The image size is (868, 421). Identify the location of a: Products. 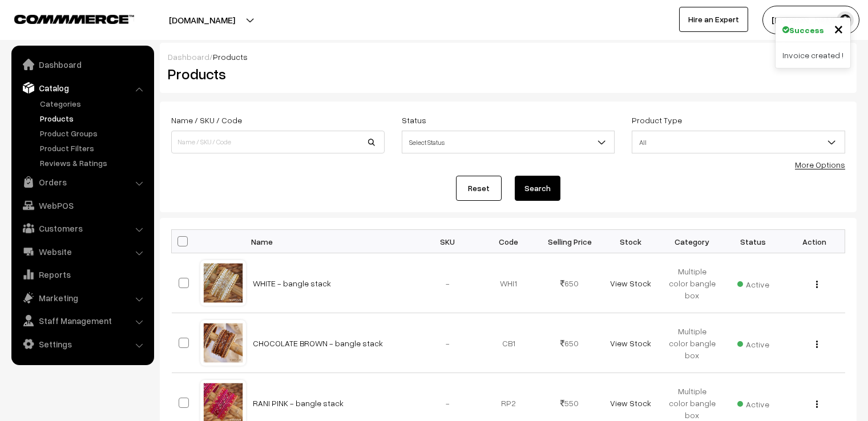
(94, 118).